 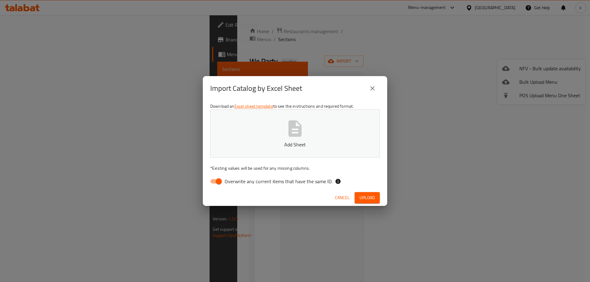 What do you see at coordinates (295, 145) in the screenshot?
I see `div: Download an to see the instructions and required format.` at bounding box center [295, 145].